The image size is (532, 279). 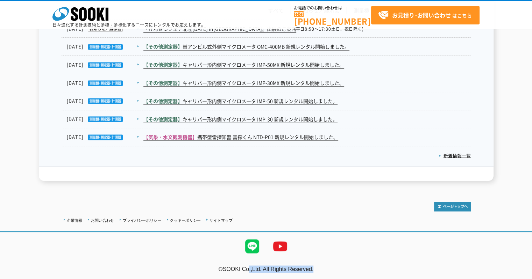 I want to click on a: 【その他測定器】替アンビル式外側マイクロメータ OMC-400MB 新規レンタル開始しました。, so click(x=246, y=47).